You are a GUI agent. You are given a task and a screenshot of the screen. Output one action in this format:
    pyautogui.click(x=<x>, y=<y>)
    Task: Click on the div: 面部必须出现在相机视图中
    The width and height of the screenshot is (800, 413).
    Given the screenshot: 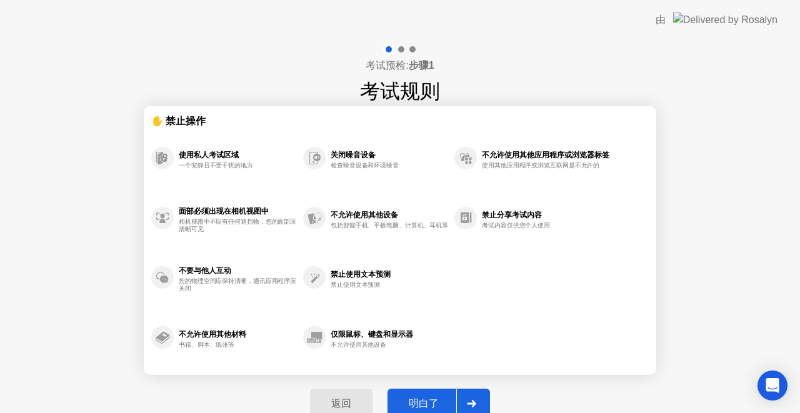 What is the action you would take?
    pyautogui.click(x=237, y=211)
    